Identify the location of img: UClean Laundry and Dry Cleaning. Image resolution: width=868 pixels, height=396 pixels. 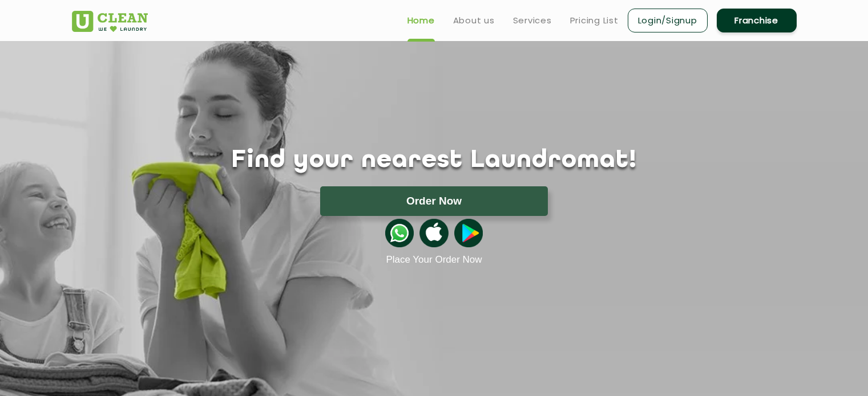
(110, 21).